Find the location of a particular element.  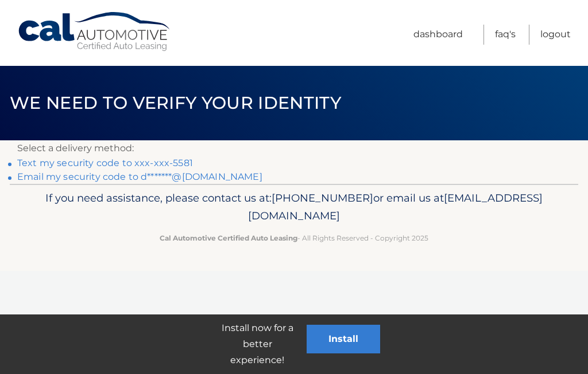

p: Select a delivery method: is located at coordinates (294, 148).